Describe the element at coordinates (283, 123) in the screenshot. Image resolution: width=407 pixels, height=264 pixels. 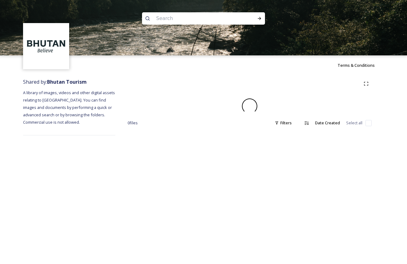
I see `div: Filters` at that location.